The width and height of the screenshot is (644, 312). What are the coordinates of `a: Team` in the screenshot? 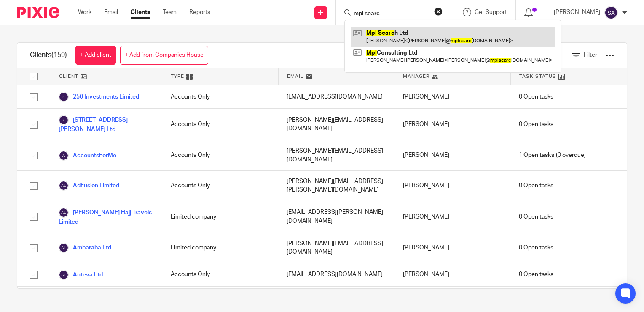 It's located at (169, 12).